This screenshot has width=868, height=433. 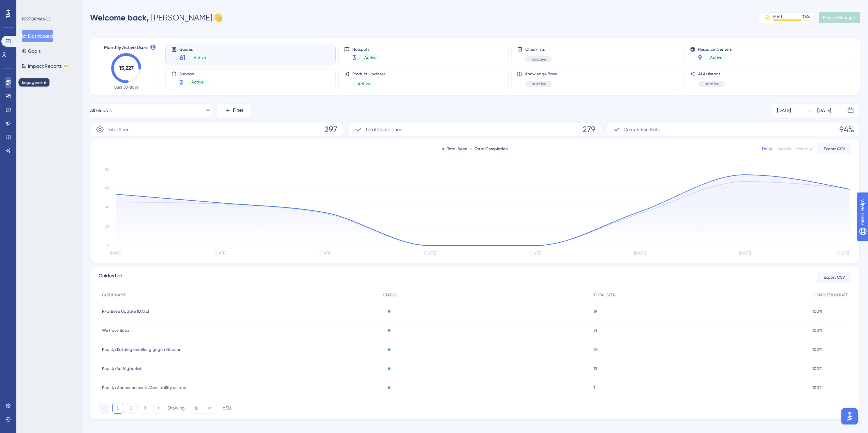 What do you see at coordinates (196, 408) in the screenshot?
I see `span: 10` at bounding box center [196, 408].